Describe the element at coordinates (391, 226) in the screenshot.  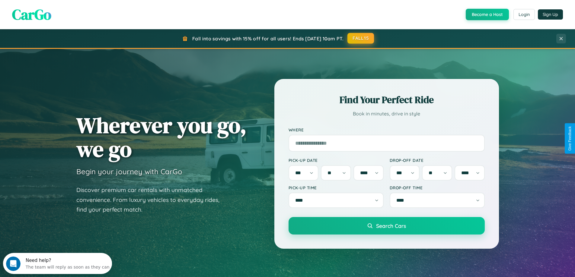
I see `span: Search Cars` at that location.